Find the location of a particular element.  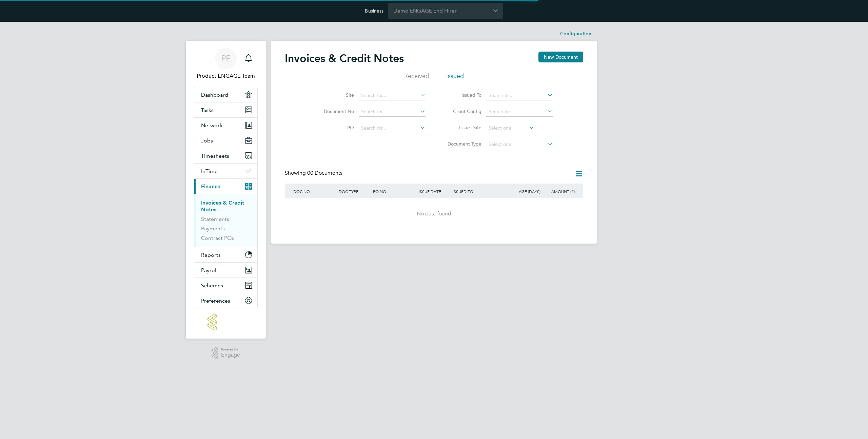

span: Product ENGAGE Team is located at coordinates (226, 76).